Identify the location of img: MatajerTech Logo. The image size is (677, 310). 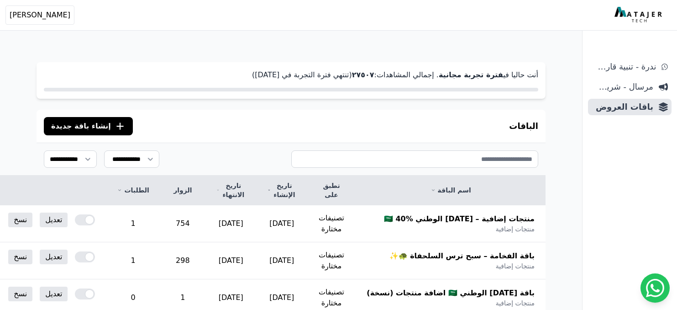
(639, 15).